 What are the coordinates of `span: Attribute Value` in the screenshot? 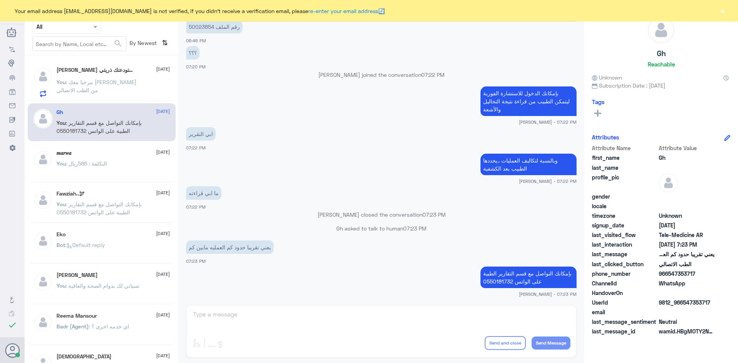 It's located at (687, 148).